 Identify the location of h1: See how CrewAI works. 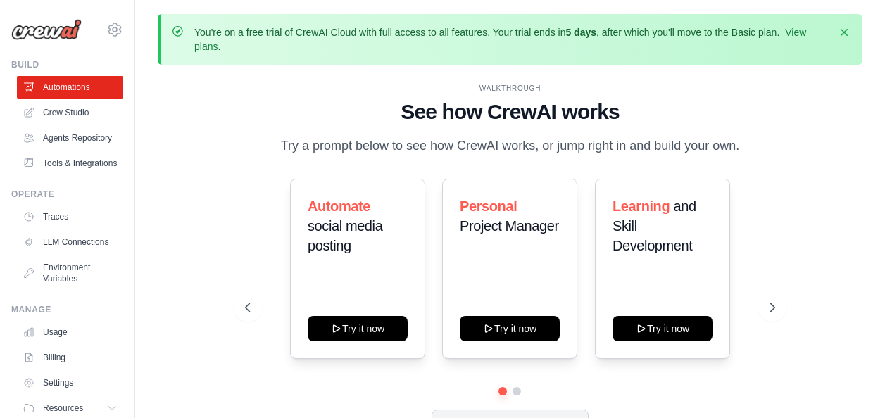
(509, 112).